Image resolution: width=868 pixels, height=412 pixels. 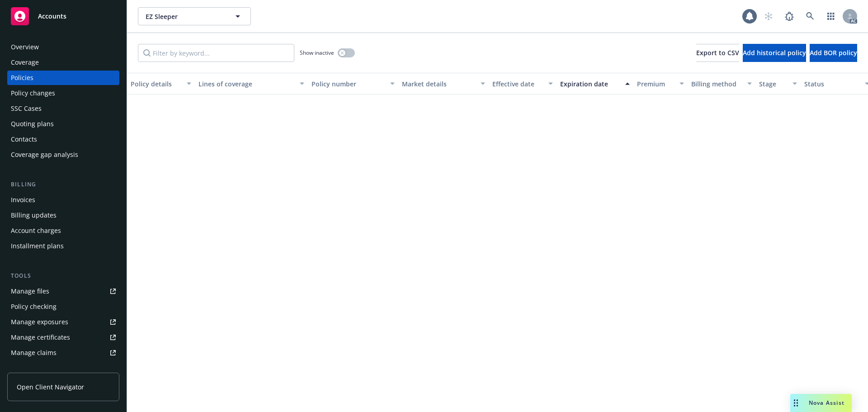 I want to click on div: Stage, so click(x=773, y=84).